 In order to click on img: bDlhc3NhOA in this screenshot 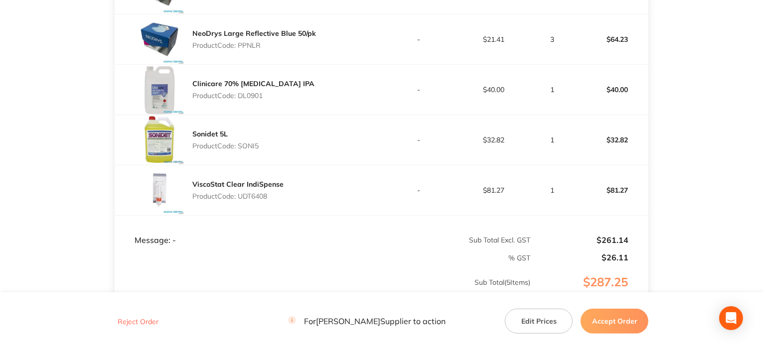, I will do `click(159, 90)`.